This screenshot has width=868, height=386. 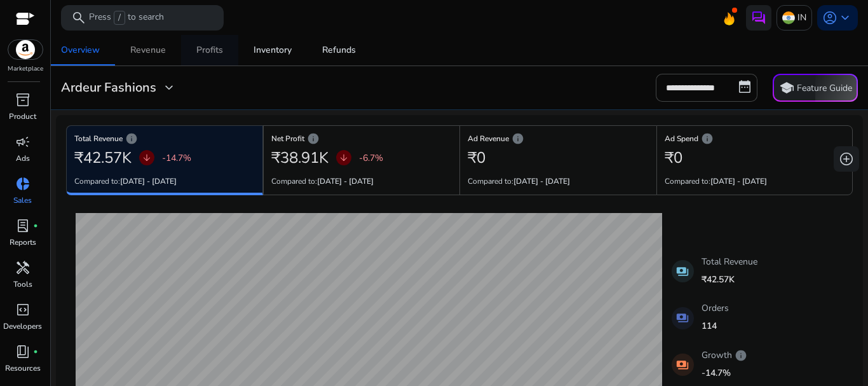 I want to click on span: search, so click(x=79, y=18).